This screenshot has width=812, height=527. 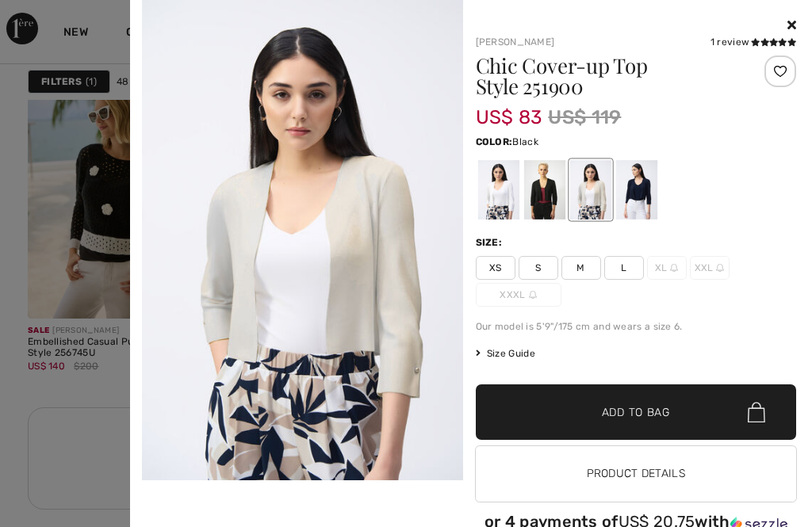 I want to click on span: US$ 83, so click(x=508, y=109).